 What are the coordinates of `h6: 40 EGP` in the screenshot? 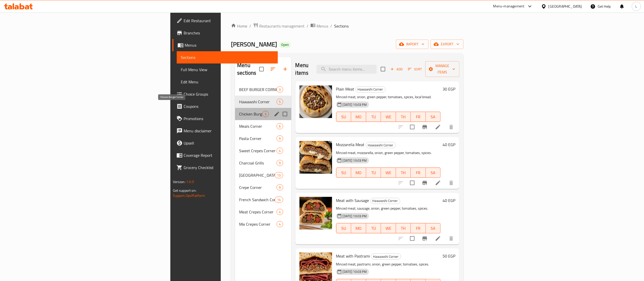 It's located at (449, 201).